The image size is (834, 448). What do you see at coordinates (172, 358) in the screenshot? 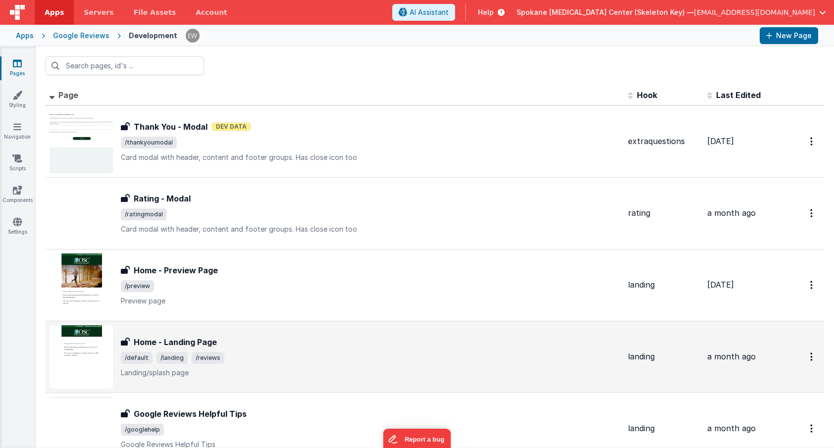
I see `span: /landing` at bounding box center [172, 358].